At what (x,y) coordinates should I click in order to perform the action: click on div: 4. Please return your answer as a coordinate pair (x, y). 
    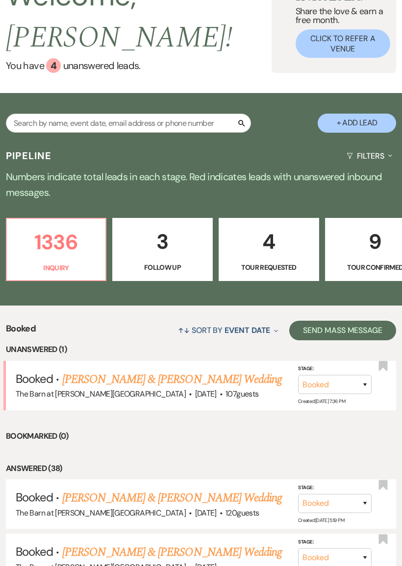
    Looking at the image, I should click on (53, 66).